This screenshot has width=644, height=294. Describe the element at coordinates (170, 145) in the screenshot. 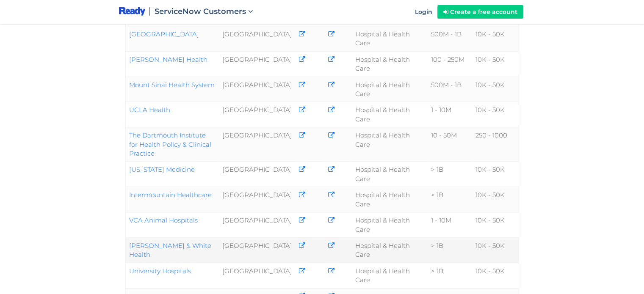

I see `a: The Dartmouth Institute for Health Policy & Clinical Practice` at that location.